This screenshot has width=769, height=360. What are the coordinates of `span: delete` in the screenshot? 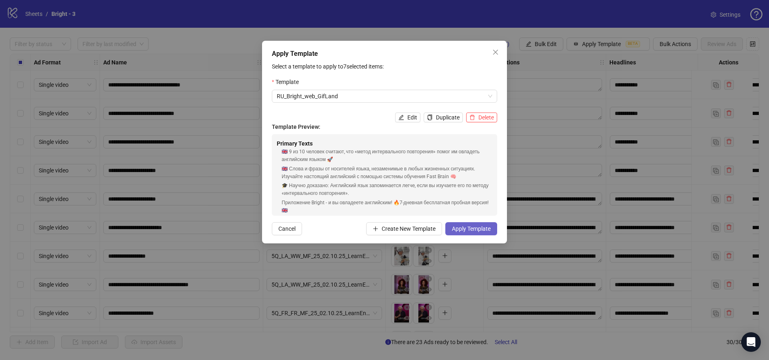 It's located at (472, 118).